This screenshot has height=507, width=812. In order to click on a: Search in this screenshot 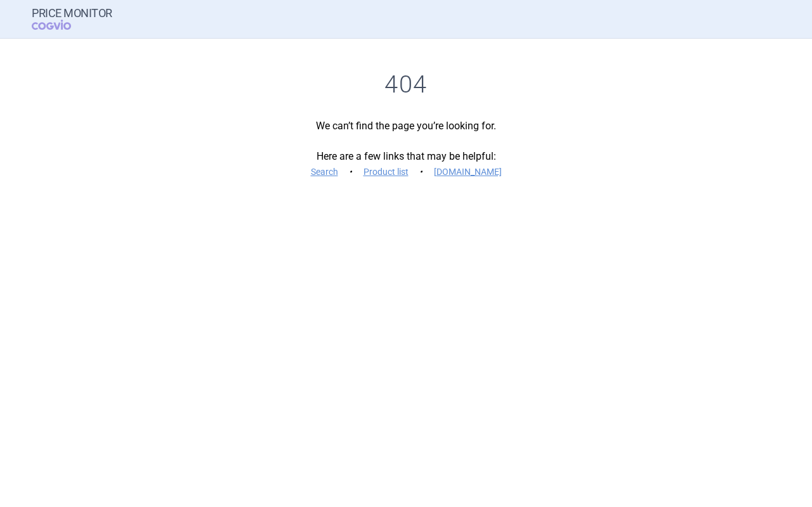, I will do `click(324, 172)`.